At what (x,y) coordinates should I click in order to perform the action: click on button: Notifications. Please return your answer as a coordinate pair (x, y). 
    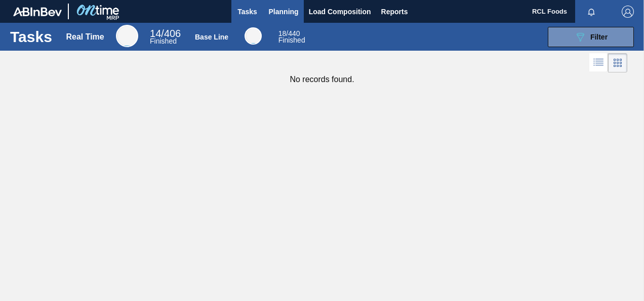
    Looking at the image, I should click on (591, 12).